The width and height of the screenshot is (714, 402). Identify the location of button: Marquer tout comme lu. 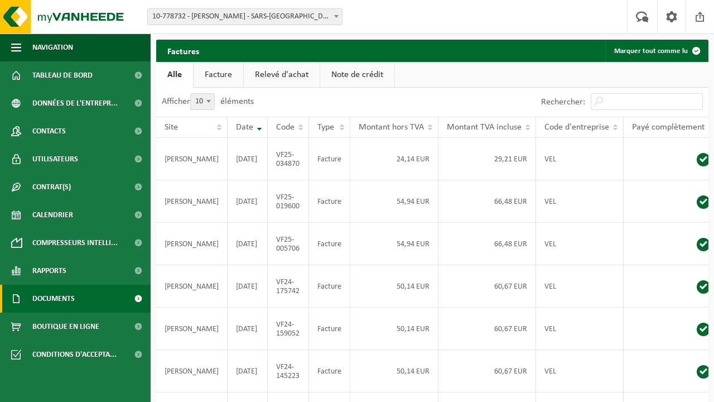
(656, 51).